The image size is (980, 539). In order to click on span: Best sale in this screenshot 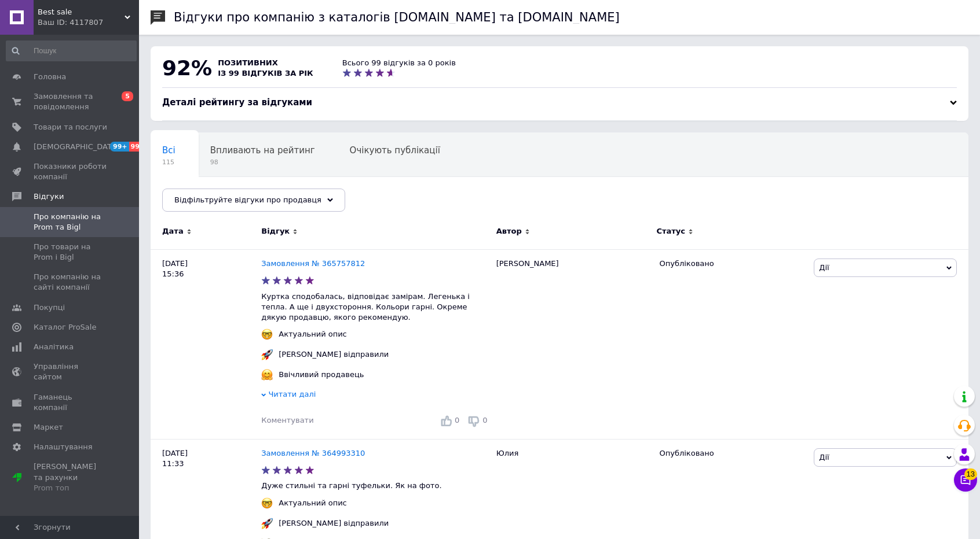, I will do `click(81, 12)`.